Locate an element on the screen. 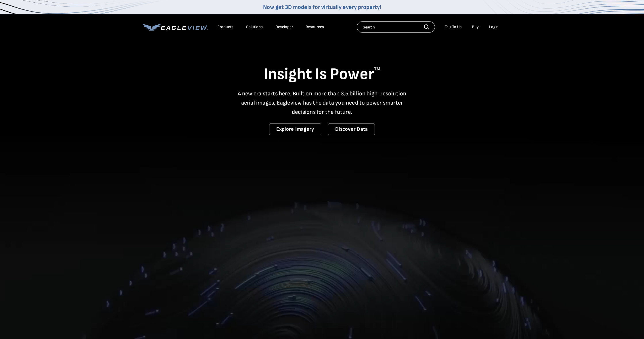 The image size is (644, 339). div: Solutions is located at coordinates (255, 27).